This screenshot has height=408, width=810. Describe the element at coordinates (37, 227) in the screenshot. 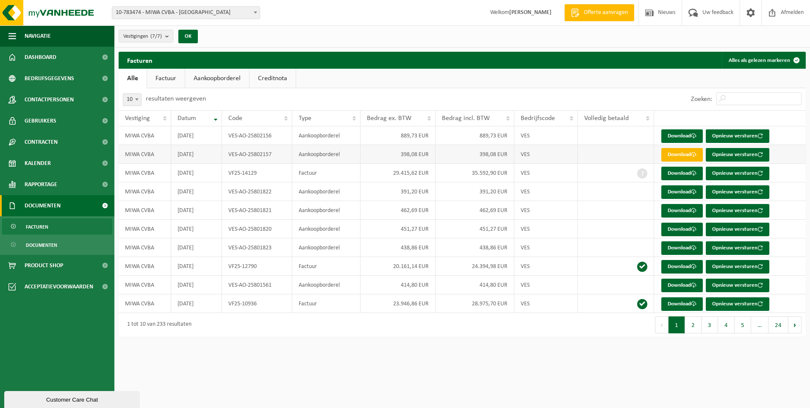

I see `span: Facturen` at that location.